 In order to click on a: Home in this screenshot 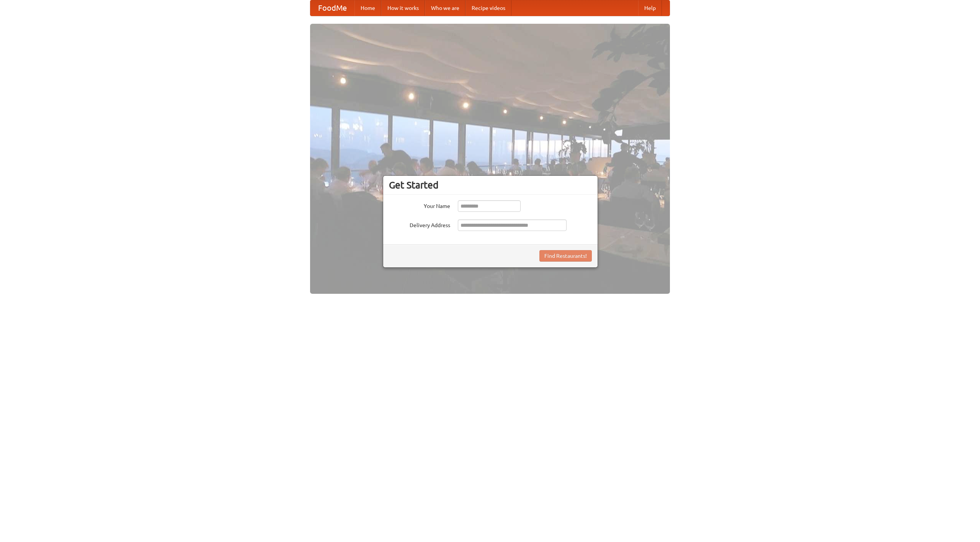, I will do `click(368, 8)`.